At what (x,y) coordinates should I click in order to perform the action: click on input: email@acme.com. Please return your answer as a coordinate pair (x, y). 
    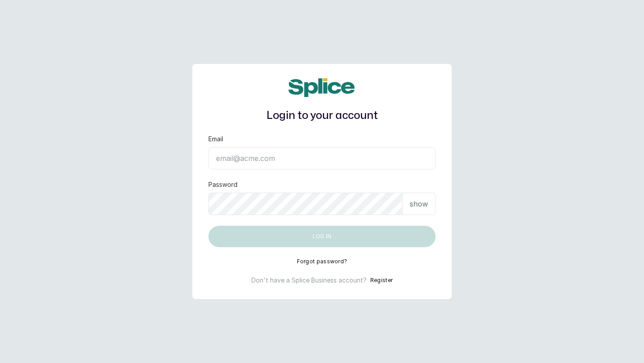
    Looking at the image, I should click on (322, 158).